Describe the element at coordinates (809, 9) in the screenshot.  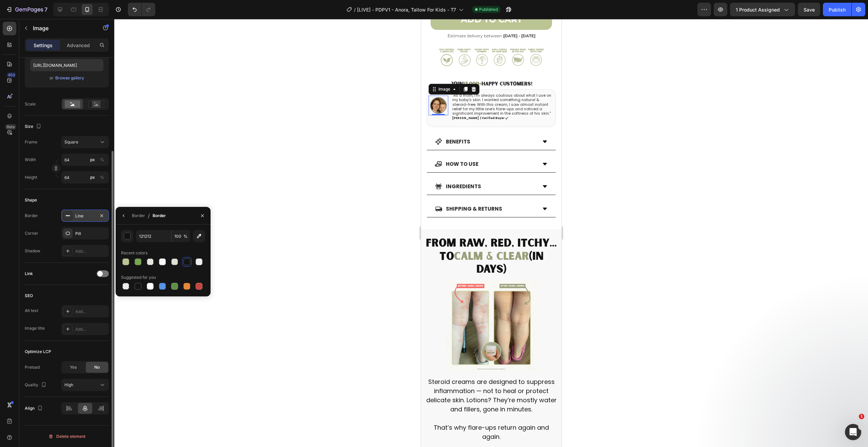
I see `span: Save` at that location.